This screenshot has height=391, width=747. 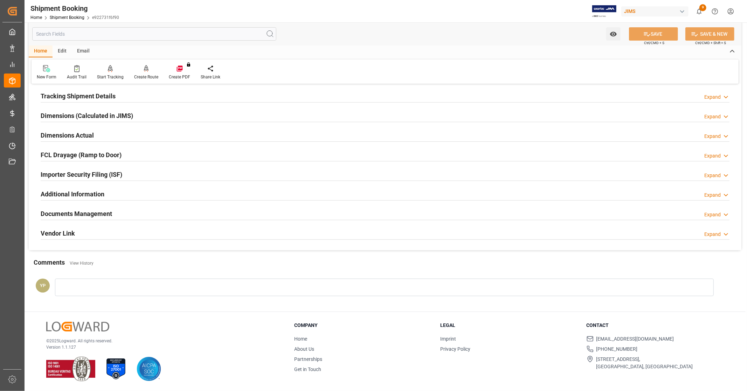 I want to click on button: SAVE, so click(x=653, y=34).